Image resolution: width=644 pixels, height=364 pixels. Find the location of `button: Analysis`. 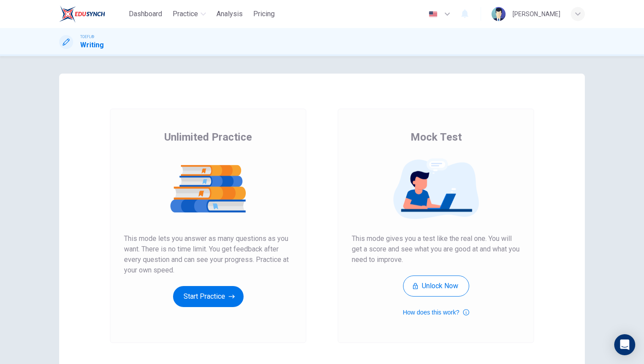

button: Analysis is located at coordinates (230, 14).